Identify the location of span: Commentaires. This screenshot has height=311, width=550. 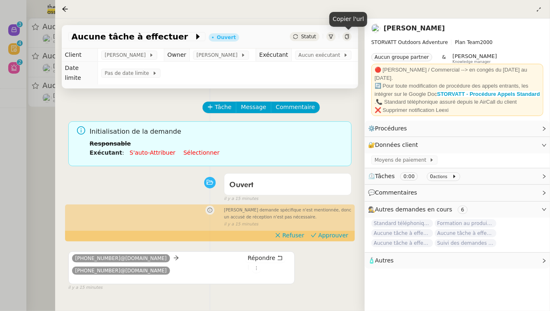
(396, 193).